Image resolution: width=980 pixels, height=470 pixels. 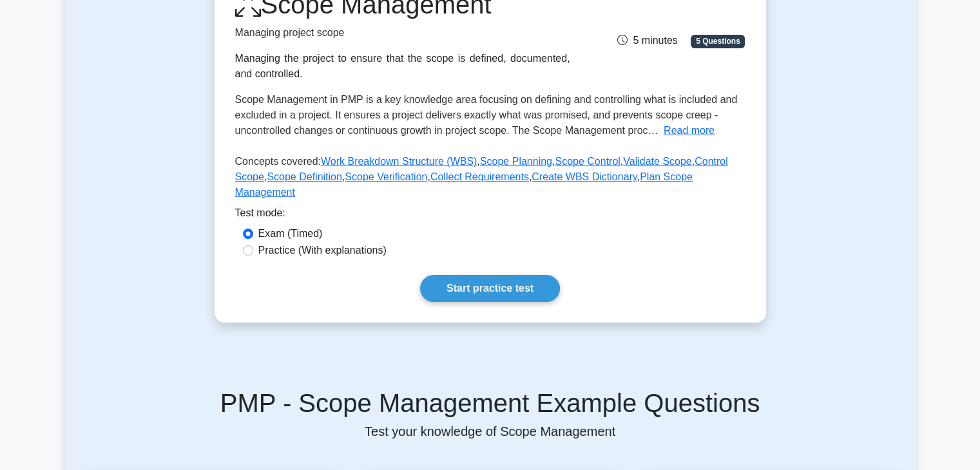 I want to click on span: 5 Questions, so click(x=718, y=41).